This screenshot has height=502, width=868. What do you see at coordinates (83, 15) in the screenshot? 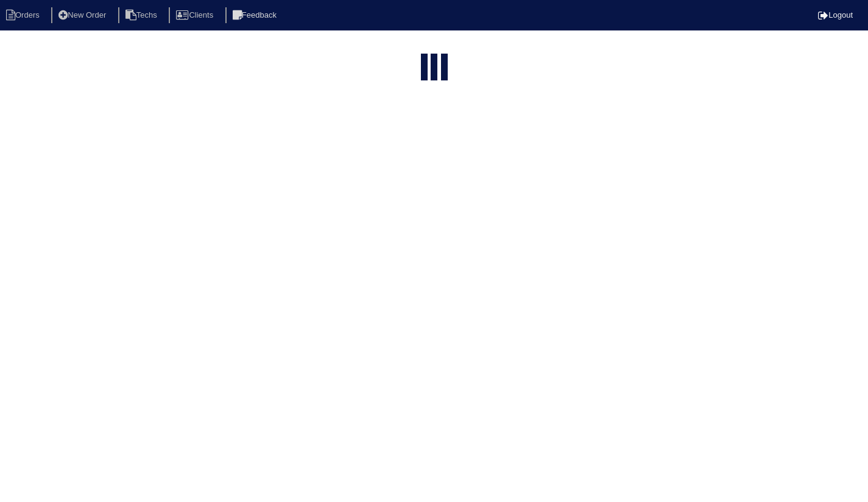
I see `a: New Order` at bounding box center [83, 15].